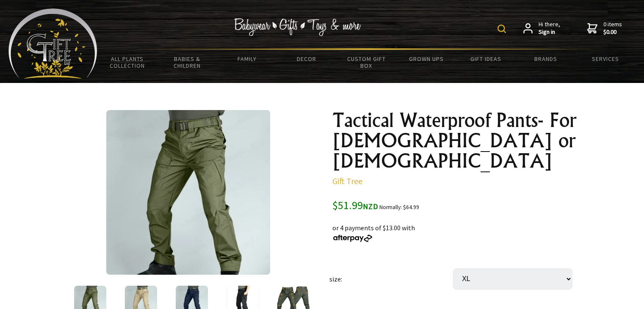 The image size is (644, 309). Describe the element at coordinates (486, 59) in the screenshot. I see `a: Gift Ideas` at that location.